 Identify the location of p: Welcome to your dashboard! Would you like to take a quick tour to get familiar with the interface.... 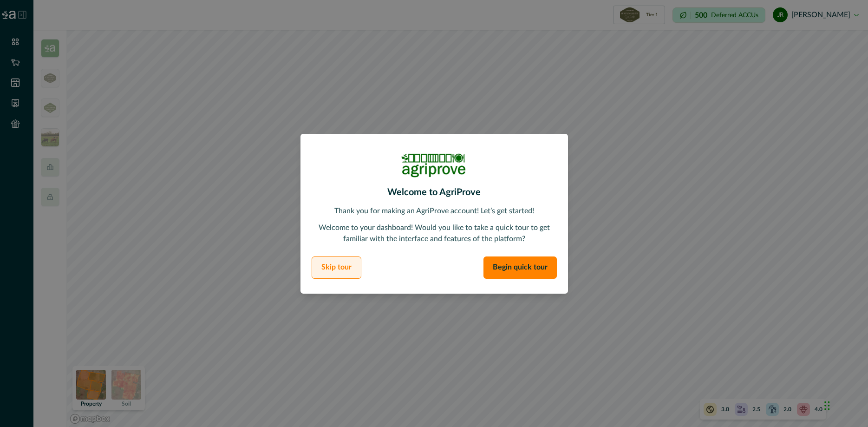
(435, 233).